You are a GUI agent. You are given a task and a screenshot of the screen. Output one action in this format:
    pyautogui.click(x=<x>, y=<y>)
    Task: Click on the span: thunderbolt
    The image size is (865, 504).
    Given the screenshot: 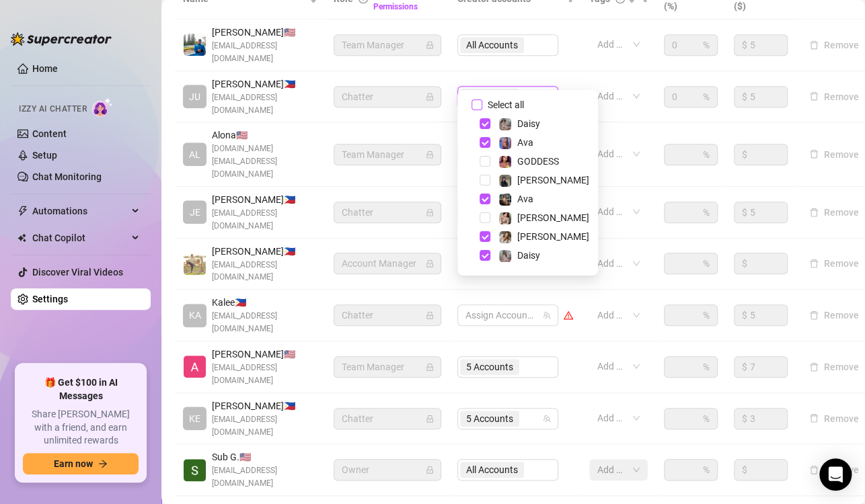 What is the action you would take?
    pyautogui.click(x=23, y=211)
    